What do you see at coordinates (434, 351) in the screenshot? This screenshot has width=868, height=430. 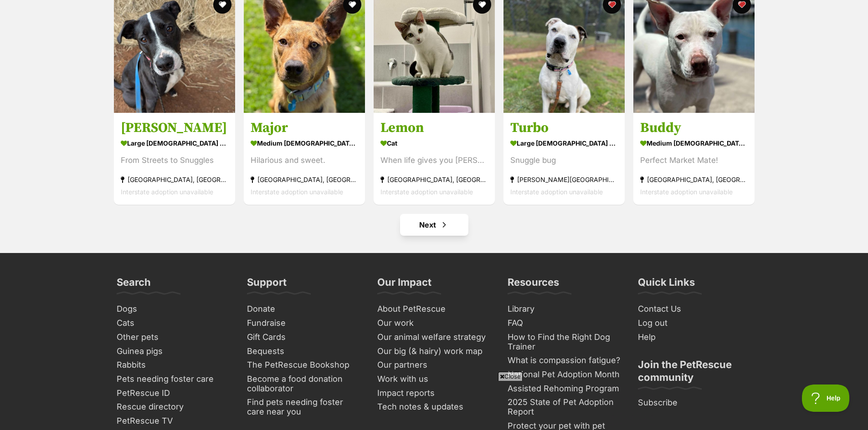 I see `a: Our big (& hairy) work map` at bounding box center [434, 351].